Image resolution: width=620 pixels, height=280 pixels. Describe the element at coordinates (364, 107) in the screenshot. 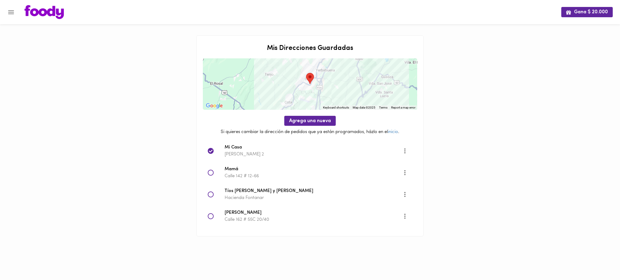

I see `span: Map data ©2025` at that location.